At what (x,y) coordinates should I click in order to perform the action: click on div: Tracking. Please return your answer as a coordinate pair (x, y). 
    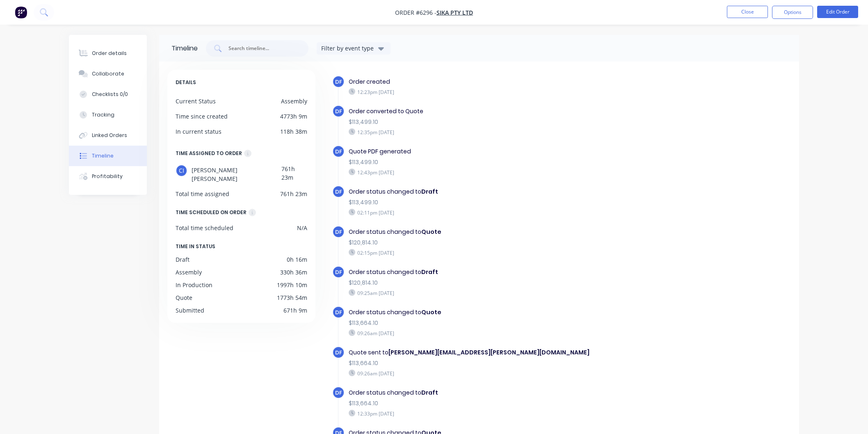
    Looking at the image, I should click on (103, 115).